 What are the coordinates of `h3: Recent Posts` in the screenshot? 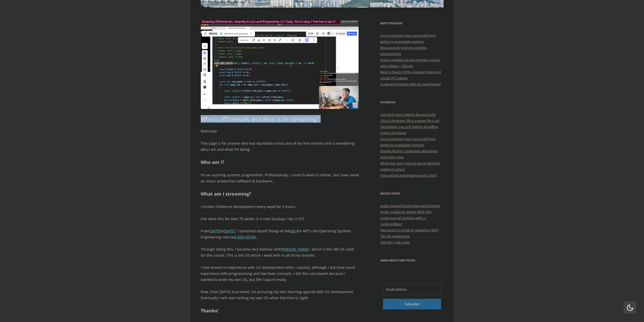 It's located at (412, 194).